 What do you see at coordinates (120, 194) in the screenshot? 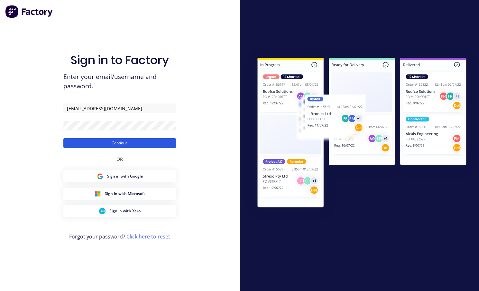
I see `button: Microsoft Sign inSign in with Microsoft` at bounding box center [120, 194].